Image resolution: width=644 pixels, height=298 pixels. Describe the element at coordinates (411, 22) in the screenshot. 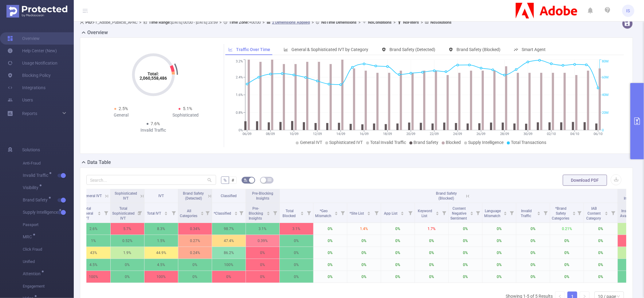

I see `b: No Filters` at that location.